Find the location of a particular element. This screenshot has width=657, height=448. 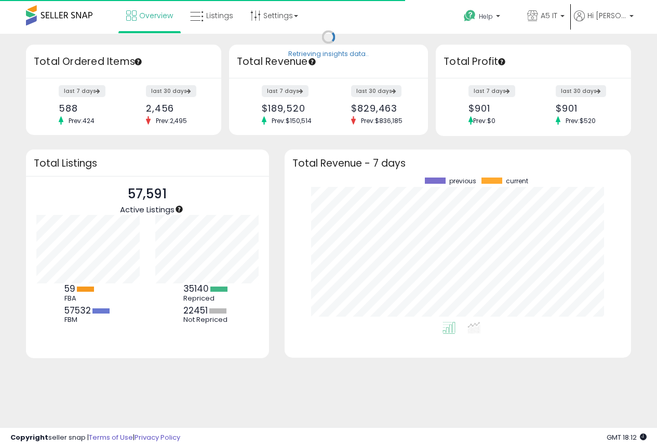

div: FBM is located at coordinates (88, 320).